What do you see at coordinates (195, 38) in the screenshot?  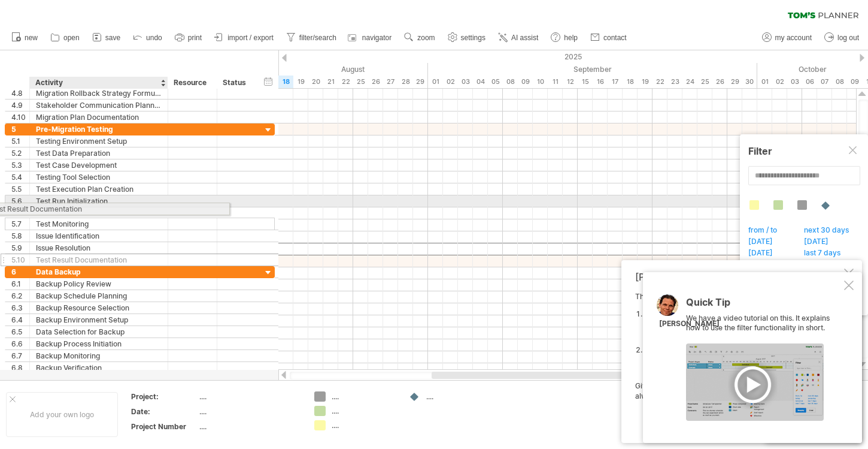 I see `span: print` at bounding box center [195, 38].